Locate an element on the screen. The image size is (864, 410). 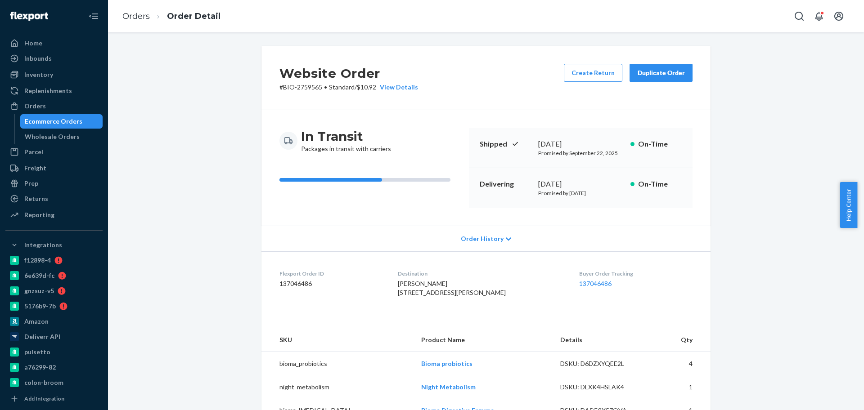
a: pulsetto is located at coordinates (54, 352).